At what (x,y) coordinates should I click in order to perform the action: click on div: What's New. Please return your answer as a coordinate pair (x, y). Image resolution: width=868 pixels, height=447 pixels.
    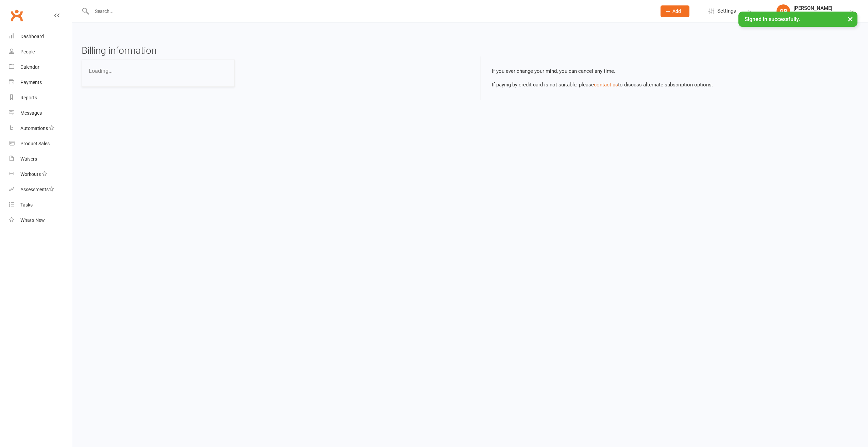
    Looking at the image, I should click on (33, 220).